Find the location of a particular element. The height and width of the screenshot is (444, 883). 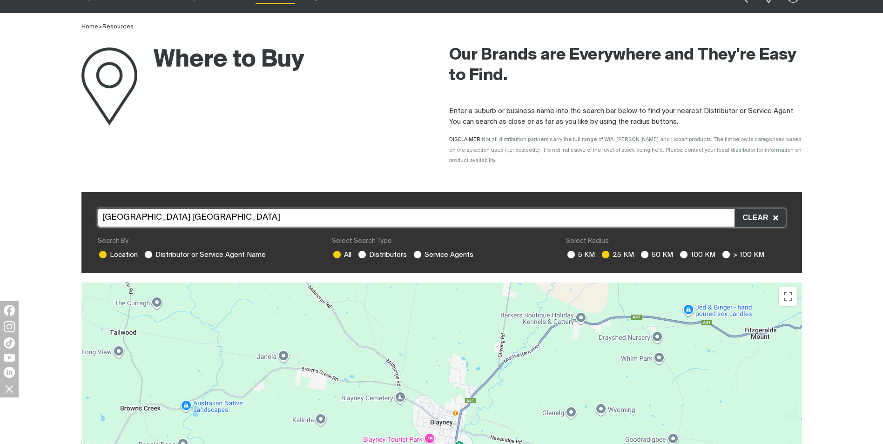

h1: Where to Buy is located at coordinates (193, 60).